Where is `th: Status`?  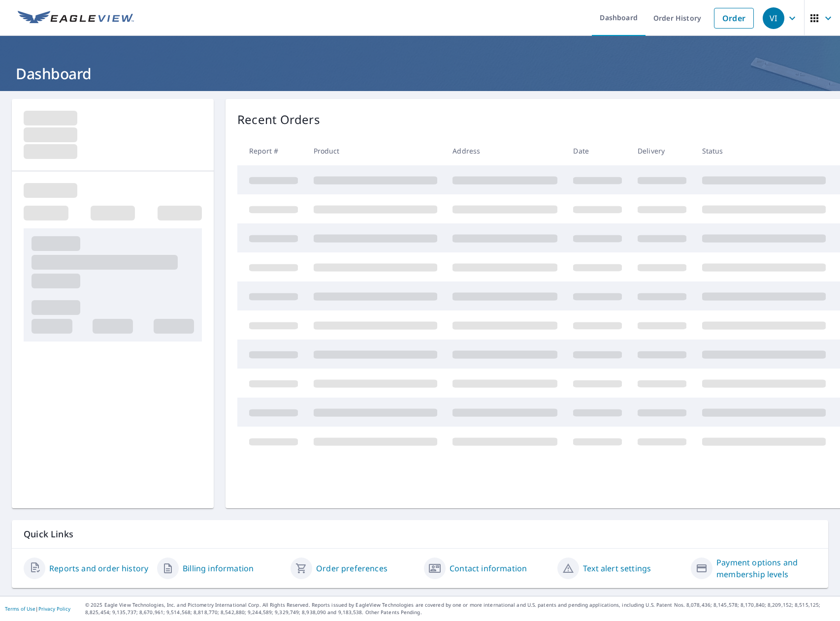
th: Status is located at coordinates (764, 151).